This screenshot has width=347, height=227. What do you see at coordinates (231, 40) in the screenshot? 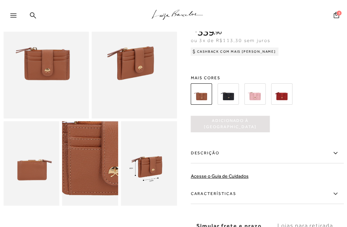
I see `span: ou 3x de R$113,30 sem juros` at bounding box center [231, 40].